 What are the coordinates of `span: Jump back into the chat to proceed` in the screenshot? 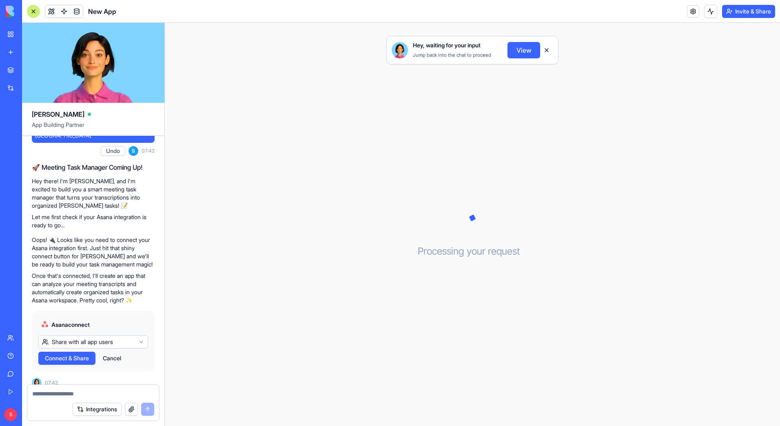 It's located at (452, 55).